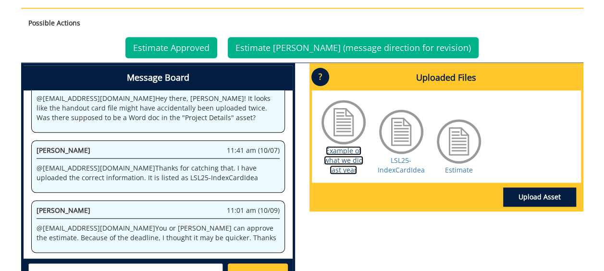 This screenshot has height=271, width=604. What do you see at coordinates (447, 78) in the screenshot?
I see `h4: Uploaded Files` at bounding box center [447, 78].